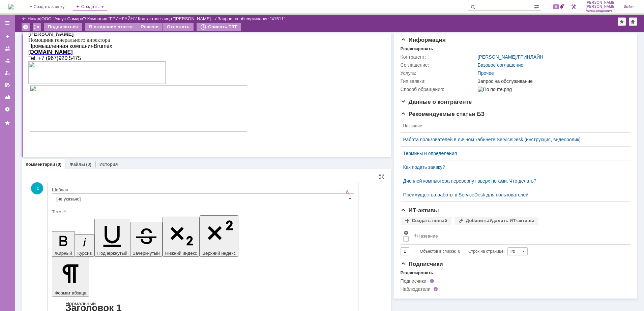 This screenshot has height=311, width=644. I want to click on button: Зачеркнутый, so click(146, 239).